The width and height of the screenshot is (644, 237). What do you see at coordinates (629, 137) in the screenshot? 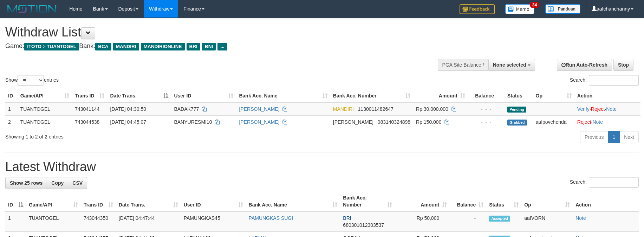
I see `a: Next` at bounding box center [629, 137].